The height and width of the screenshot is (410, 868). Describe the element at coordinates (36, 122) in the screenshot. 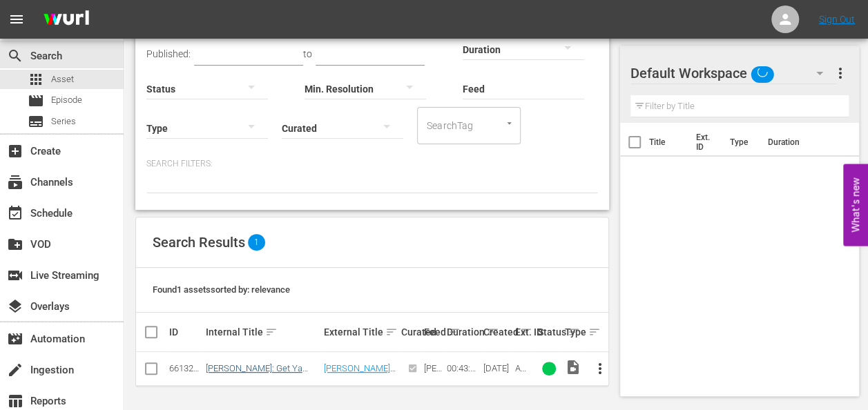

I see `span: subtitles` at that location.